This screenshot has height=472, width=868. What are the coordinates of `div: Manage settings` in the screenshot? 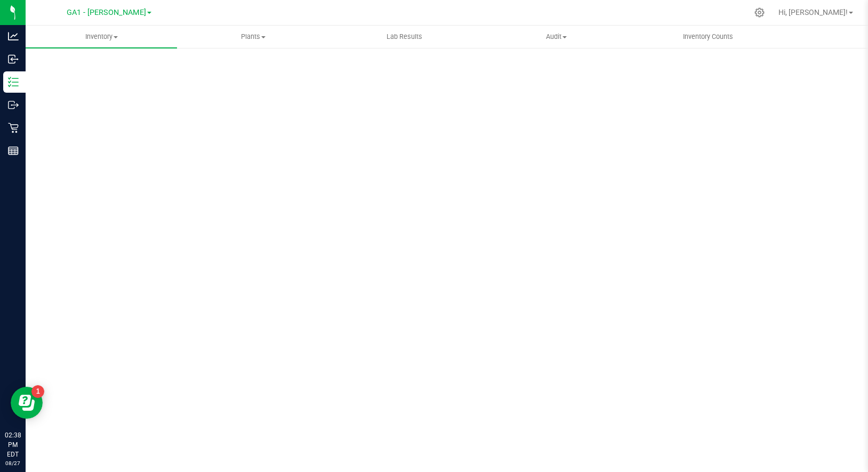 It's located at (759, 12).